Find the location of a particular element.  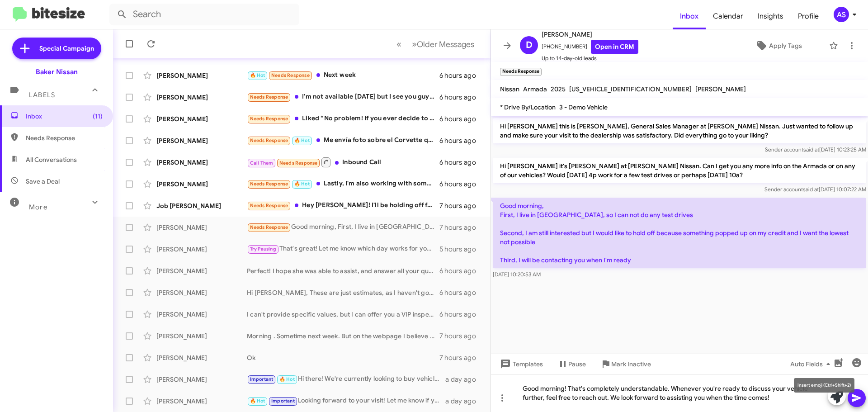

div: 5 hours ago is located at coordinates (461, 249).